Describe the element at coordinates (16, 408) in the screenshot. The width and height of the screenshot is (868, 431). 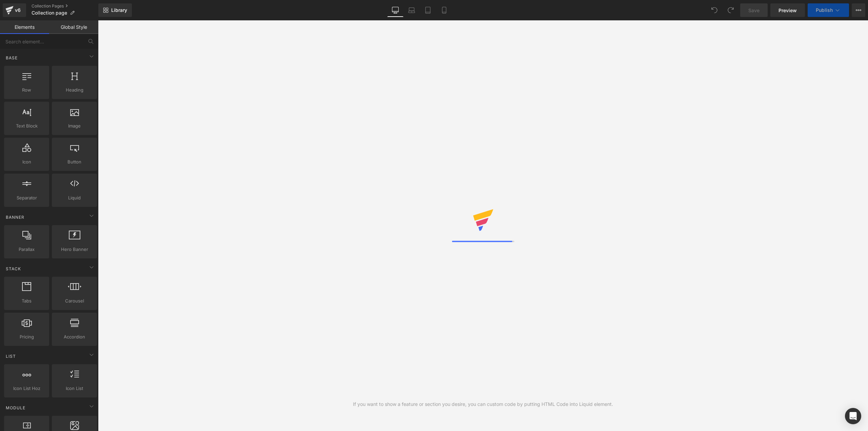
I see `span: Module` at that location.